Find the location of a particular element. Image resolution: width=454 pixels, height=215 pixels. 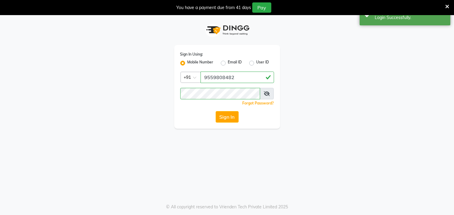

div: Login Successfully. is located at coordinates (410, 18).